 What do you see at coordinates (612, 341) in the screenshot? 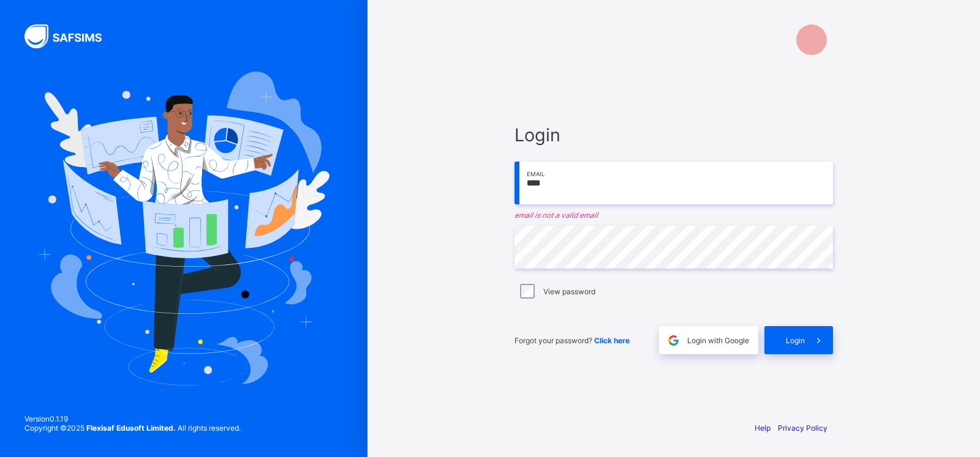
I see `a: Click here` at bounding box center [612, 341].